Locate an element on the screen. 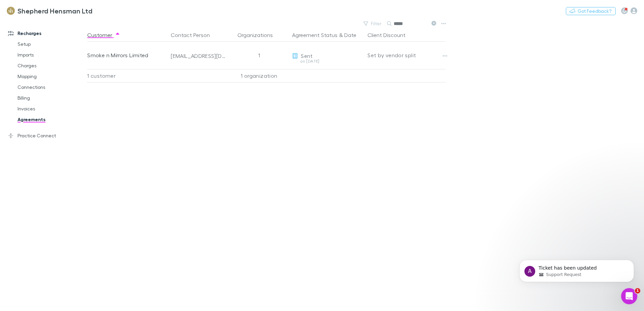 This screenshot has height=311, width=644. div: Smoke n Mirrors Limited is located at coordinates (126, 55).